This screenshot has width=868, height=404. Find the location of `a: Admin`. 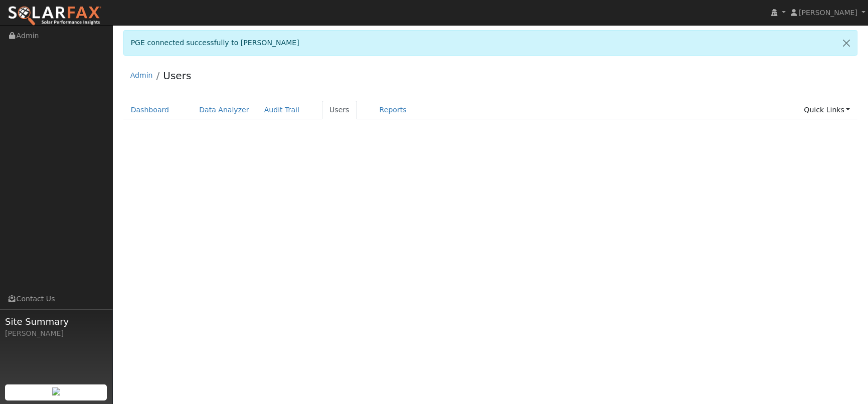

a: Admin is located at coordinates (141, 75).